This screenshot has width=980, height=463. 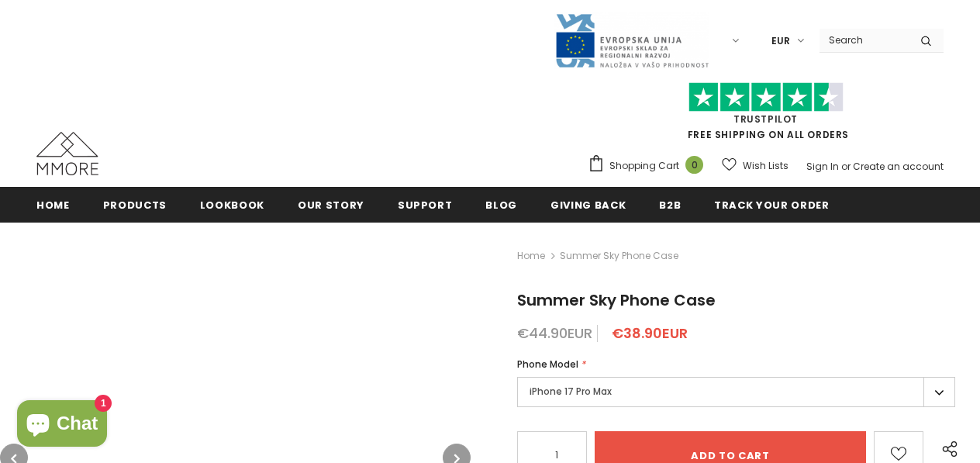 I want to click on span: B2B, so click(x=670, y=205).